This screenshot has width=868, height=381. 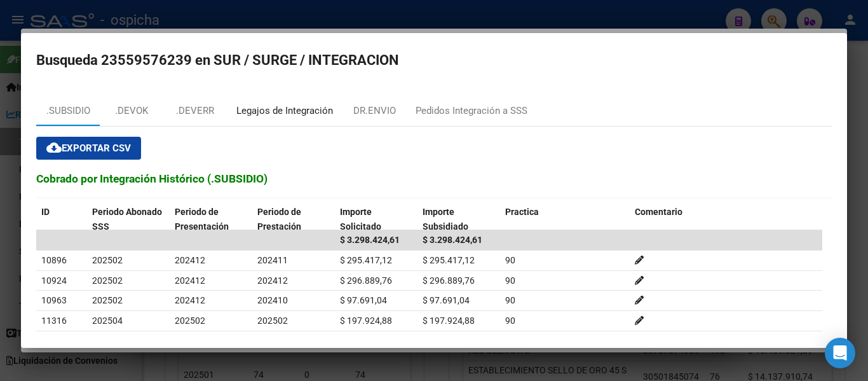 What do you see at coordinates (107, 320) in the screenshot?
I see `span: 202504` at bounding box center [107, 320].